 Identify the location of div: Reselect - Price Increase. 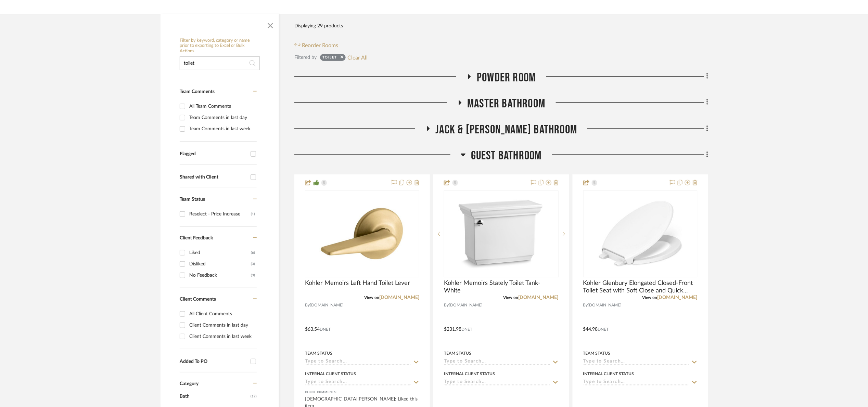
(220, 215).